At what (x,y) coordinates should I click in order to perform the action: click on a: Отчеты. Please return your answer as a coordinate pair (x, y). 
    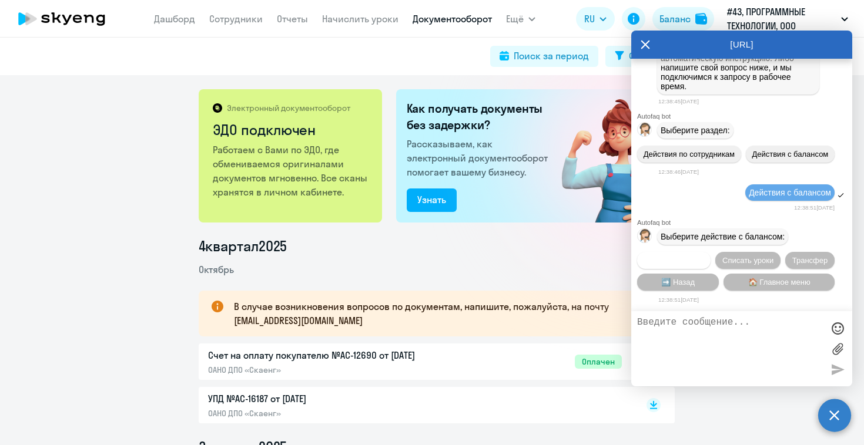
    Looking at the image, I should click on (292, 19).